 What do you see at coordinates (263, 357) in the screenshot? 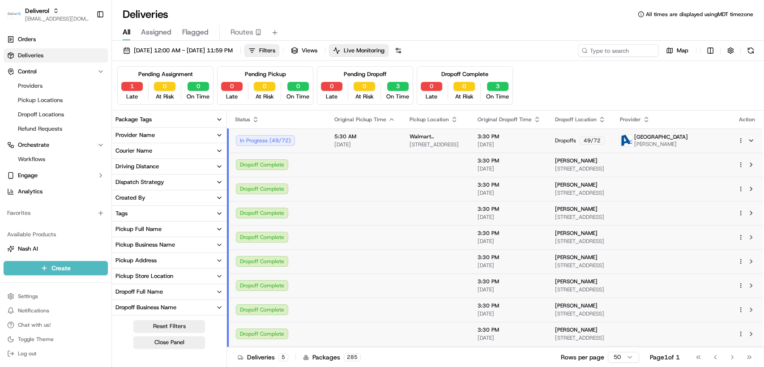
I see `div: Deliveries` at bounding box center [263, 357].